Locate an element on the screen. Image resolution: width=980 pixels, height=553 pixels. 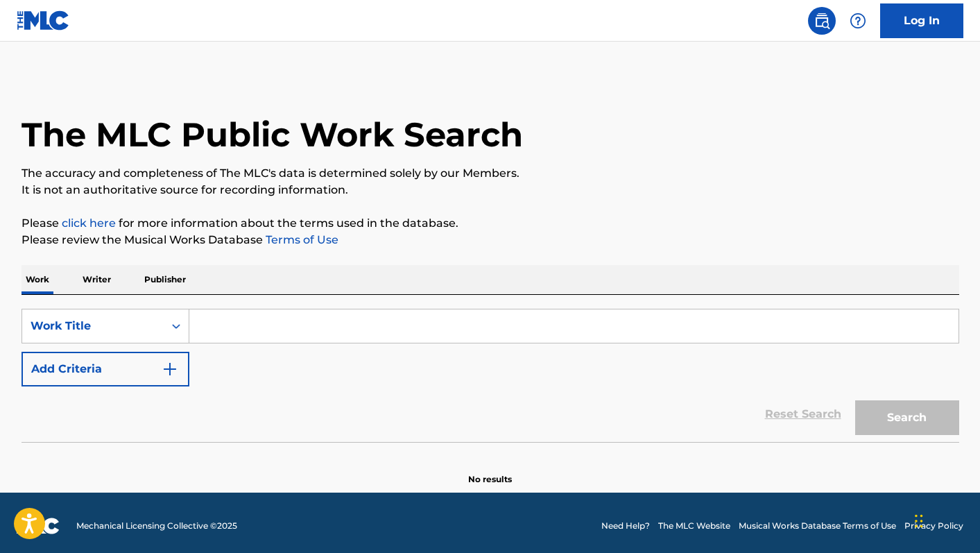
p: Please review the Musical Works Database is located at coordinates (490, 240).